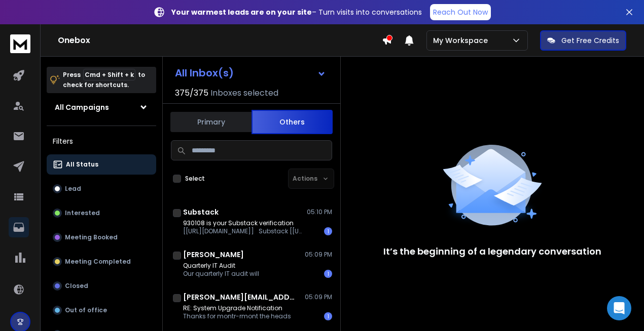 The width and height of the screenshot is (644, 331). Describe the element at coordinates (82, 108) in the screenshot. I see `h1: All Campaigns` at that location.